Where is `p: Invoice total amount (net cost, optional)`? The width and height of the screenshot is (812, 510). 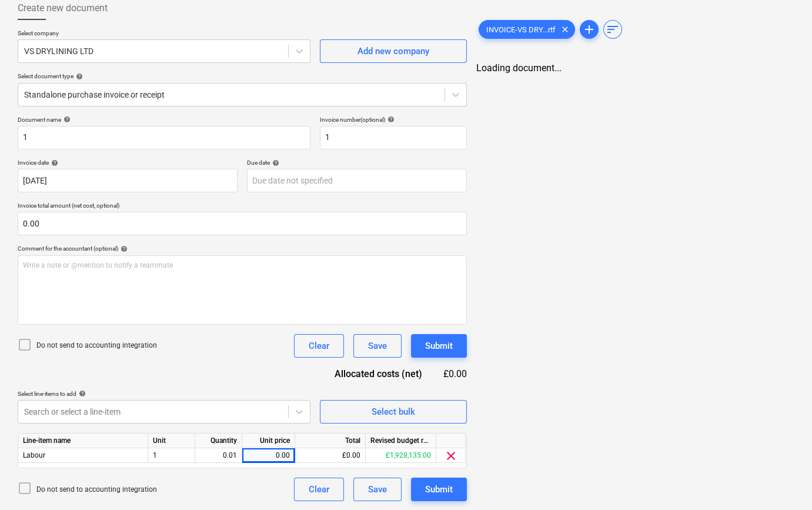
p: Invoice total amount (net cost, optional) is located at coordinates (242, 207).